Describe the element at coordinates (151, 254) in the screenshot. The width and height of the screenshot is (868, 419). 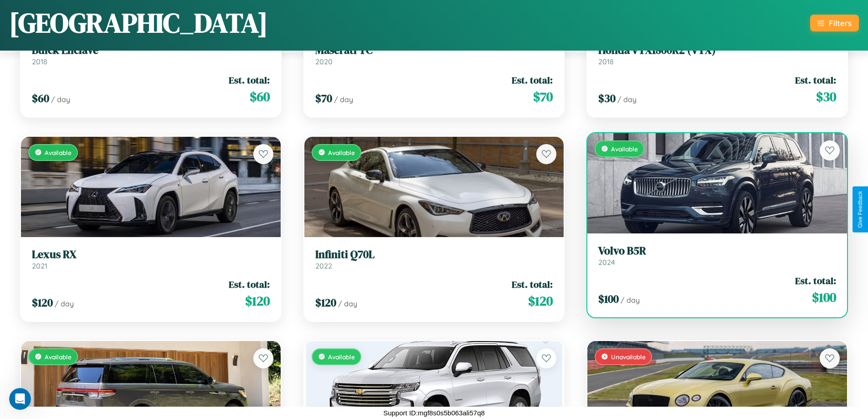
I see `h3: Lexus RX` at that location.